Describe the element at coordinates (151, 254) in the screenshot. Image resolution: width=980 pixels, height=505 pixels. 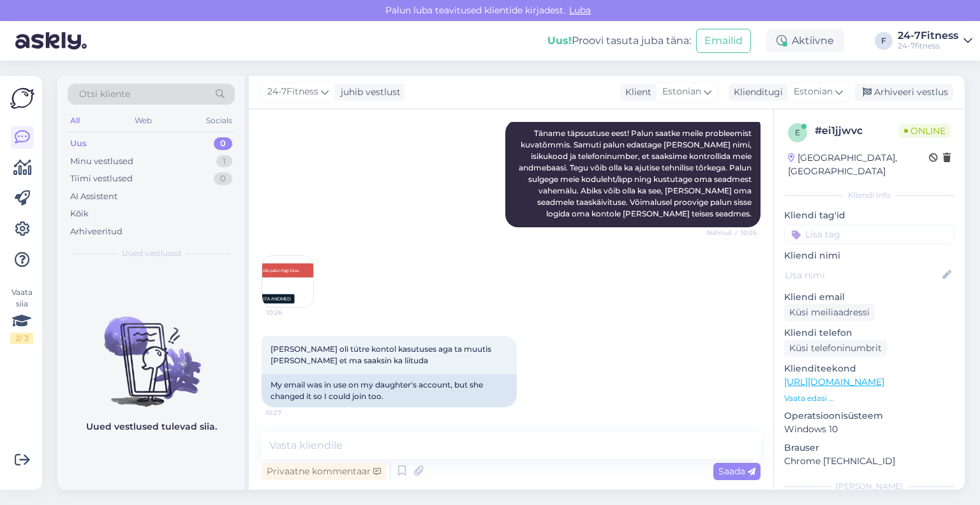
I see `span: Uued vestlused` at that location.